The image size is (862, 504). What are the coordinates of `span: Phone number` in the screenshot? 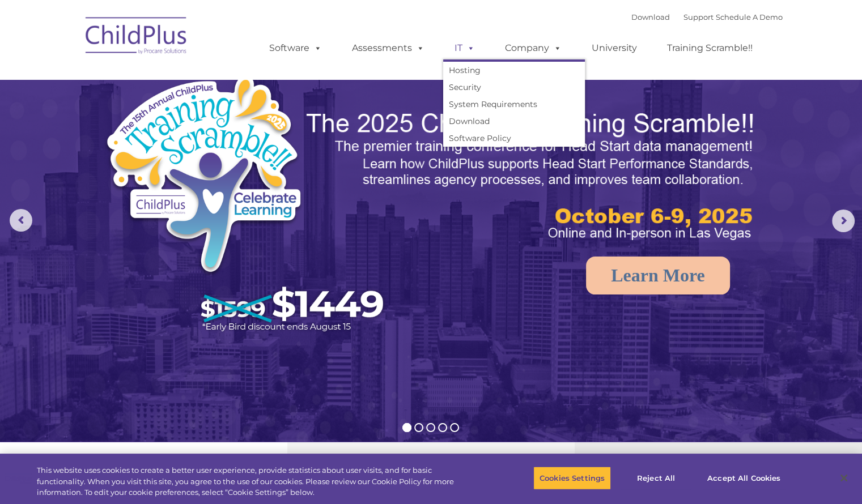 It's located at (181, 125).